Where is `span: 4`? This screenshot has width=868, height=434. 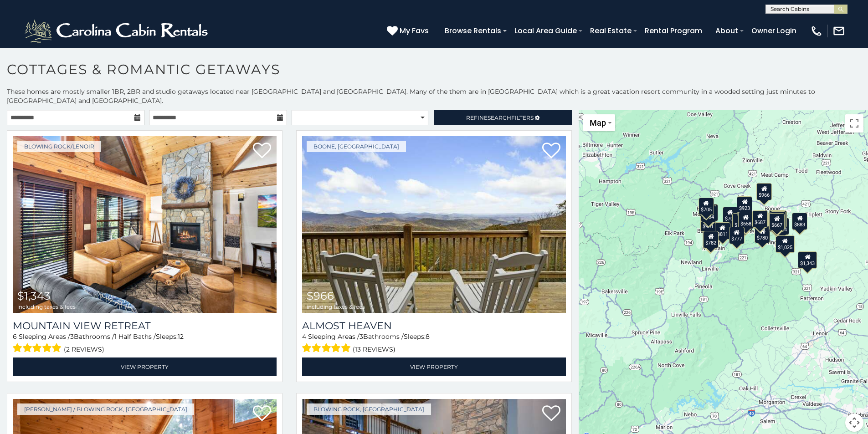 span: 4 is located at coordinates (304, 337).